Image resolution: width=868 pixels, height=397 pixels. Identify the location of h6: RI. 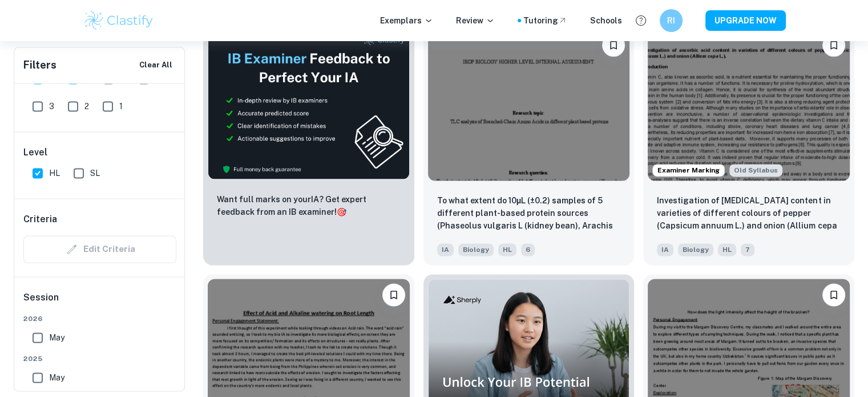
(671, 21).